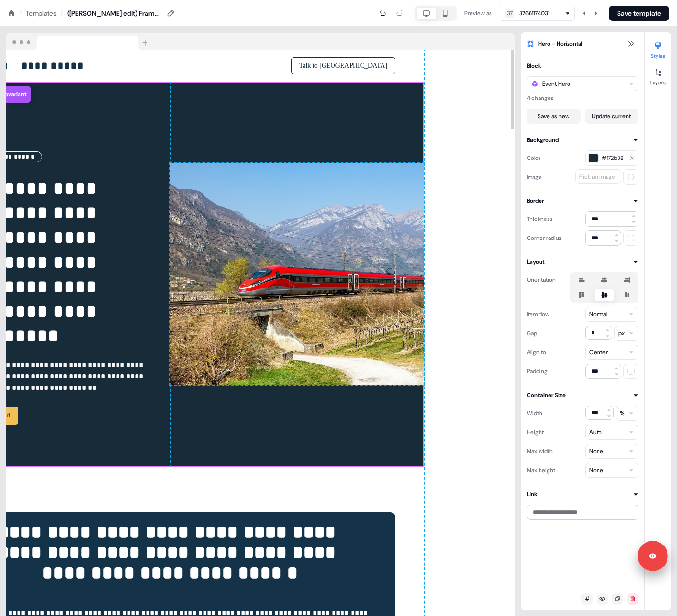 This screenshot has width=677, height=616. I want to click on span: #172b38, so click(613, 158).